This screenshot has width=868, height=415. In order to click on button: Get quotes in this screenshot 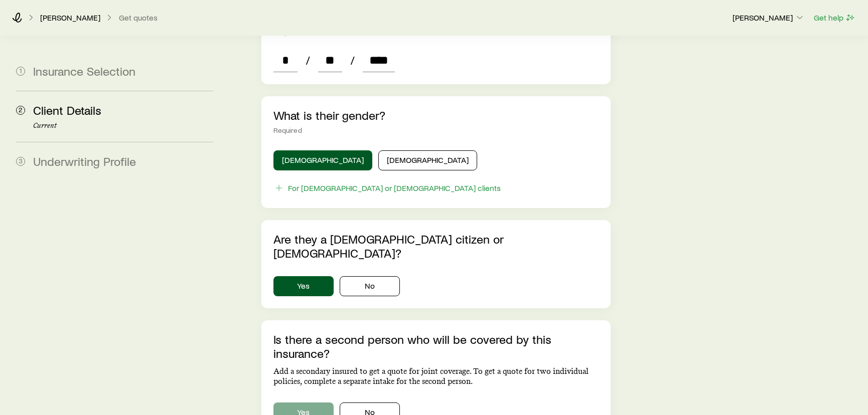, I will do `click(138, 17)`.